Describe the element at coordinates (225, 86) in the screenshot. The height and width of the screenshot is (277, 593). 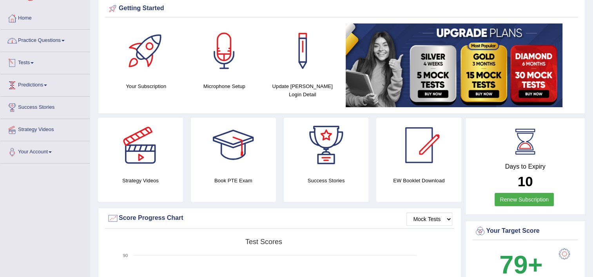
I see `h4: Microphone Setup` at that location.